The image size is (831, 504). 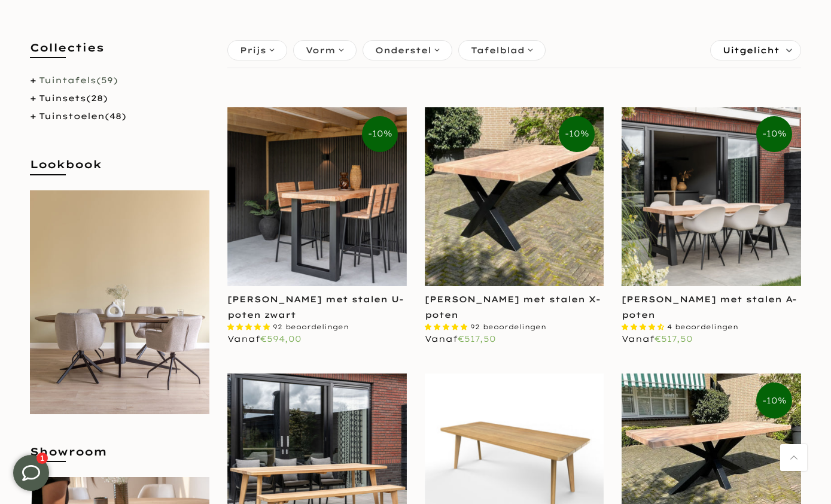 What do you see at coordinates (253, 50) in the screenshot?
I see `span: Prijs` at bounding box center [253, 50].